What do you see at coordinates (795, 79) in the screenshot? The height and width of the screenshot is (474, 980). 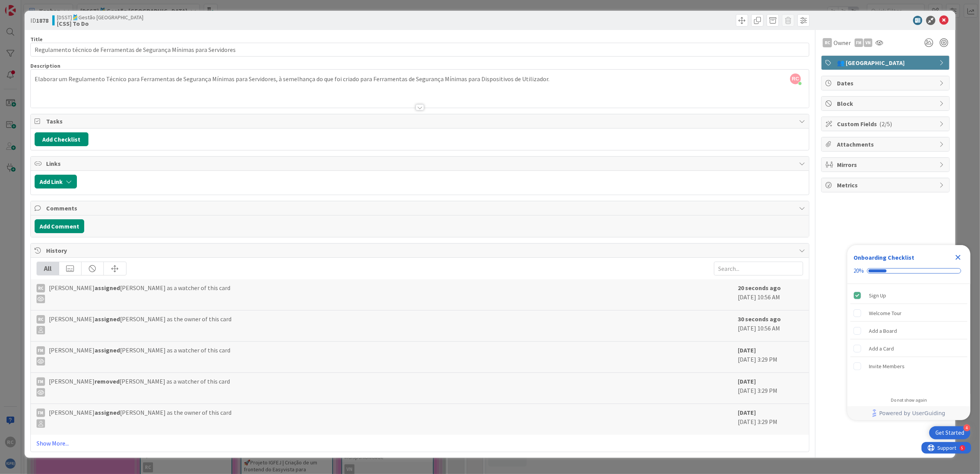 I see `span: RC` at bounding box center [795, 79].